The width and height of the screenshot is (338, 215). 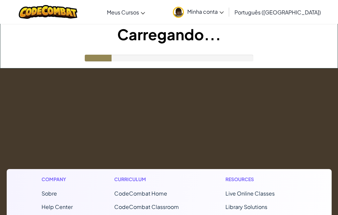 What do you see at coordinates (141, 193) in the screenshot?
I see `span: CodeCombat Home` at bounding box center [141, 193].